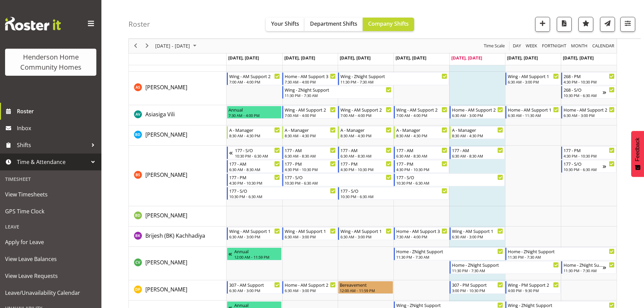 The image size is (644, 308). I want to click on button: Department Shifts, so click(334, 24).